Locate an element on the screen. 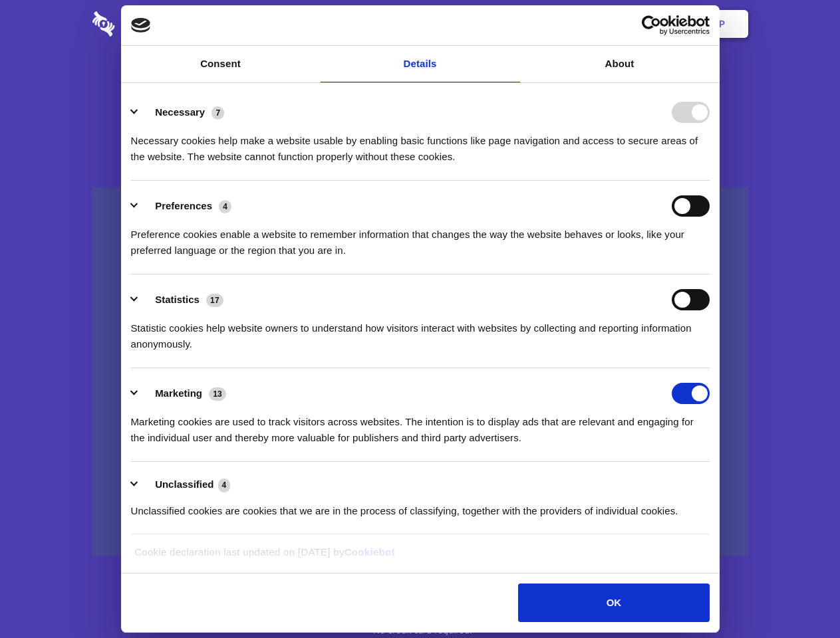 The width and height of the screenshot is (840, 638). span: 17 is located at coordinates (215, 301).